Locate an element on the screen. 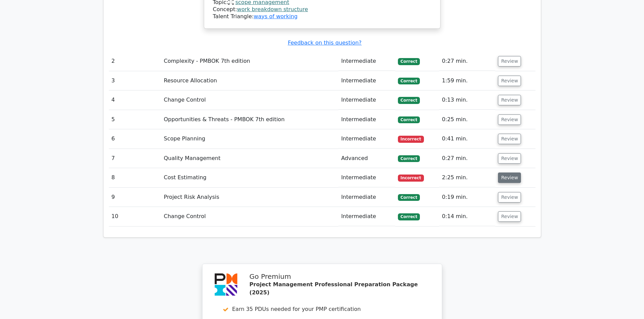  td: Scope Planning is located at coordinates (250, 139).